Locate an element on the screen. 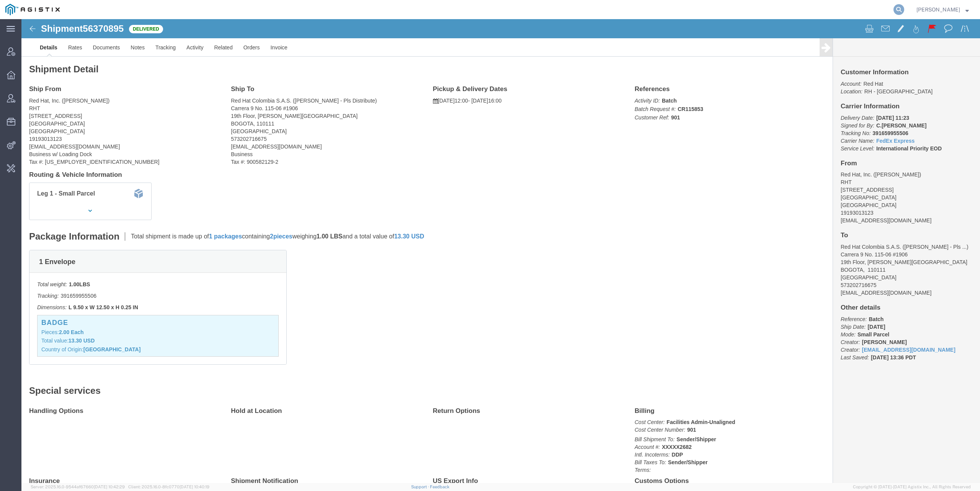 Image resolution: width=980 pixels, height=491 pixels. span: Server: 2025.16.0-9544af67660 is located at coordinates (78, 487).